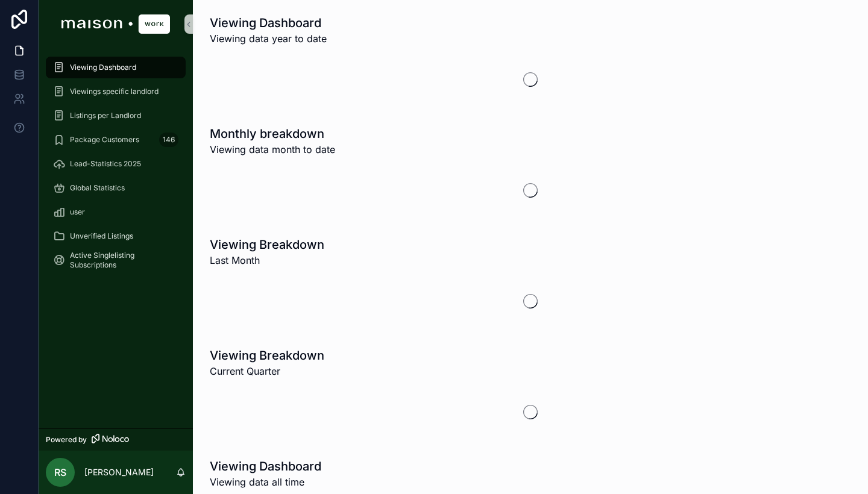 The height and width of the screenshot is (494, 868). What do you see at coordinates (116, 24) in the screenshot?
I see `img: App logo` at bounding box center [116, 24].